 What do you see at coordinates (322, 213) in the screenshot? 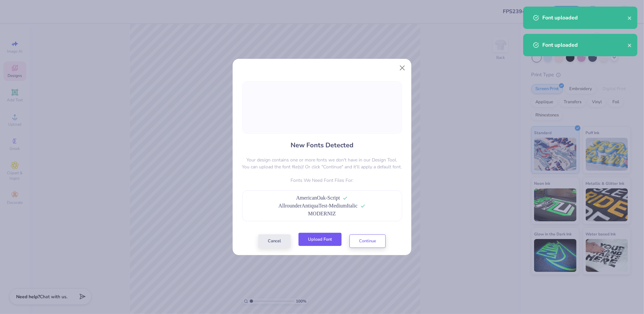
I see `span: MODERNIZ` at bounding box center [322, 213].